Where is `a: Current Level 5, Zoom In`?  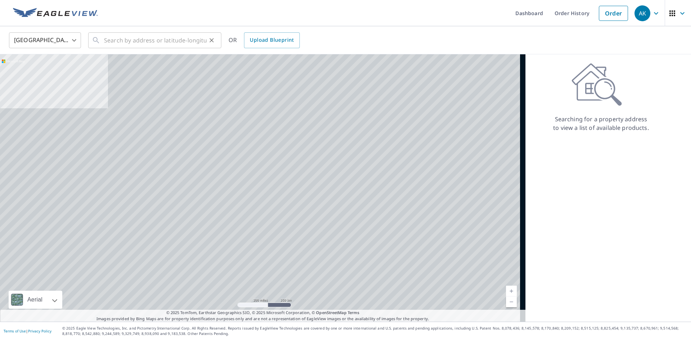 a: Current Level 5, Zoom In is located at coordinates (511, 291).